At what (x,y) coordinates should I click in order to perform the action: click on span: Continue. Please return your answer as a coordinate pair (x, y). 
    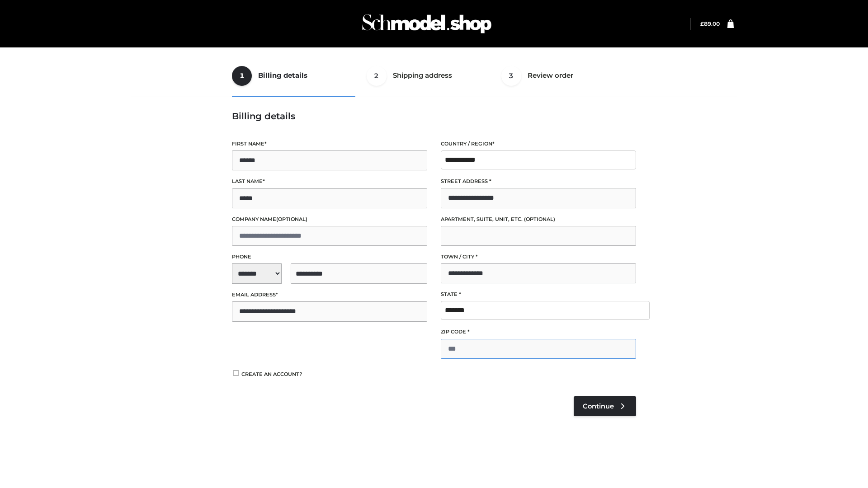
    Looking at the image, I should click on (598, 406).